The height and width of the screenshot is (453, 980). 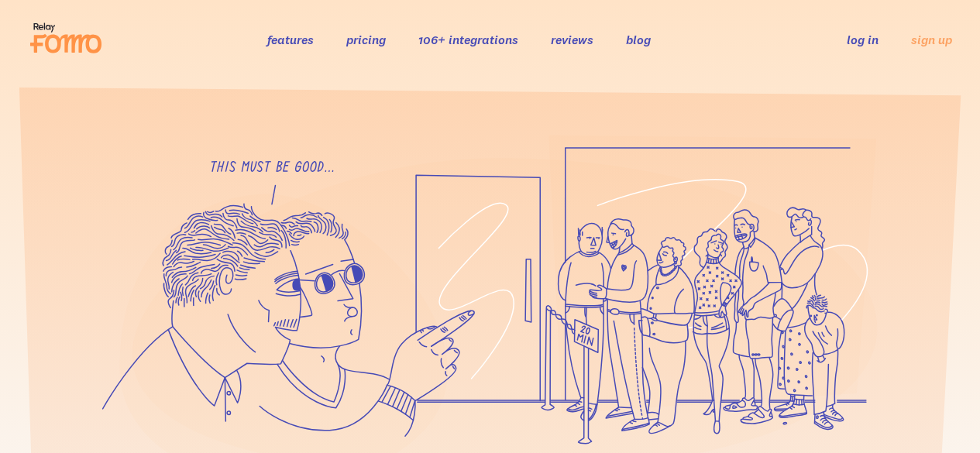 I want to click on a: reviews, so click(x=572, y=40).